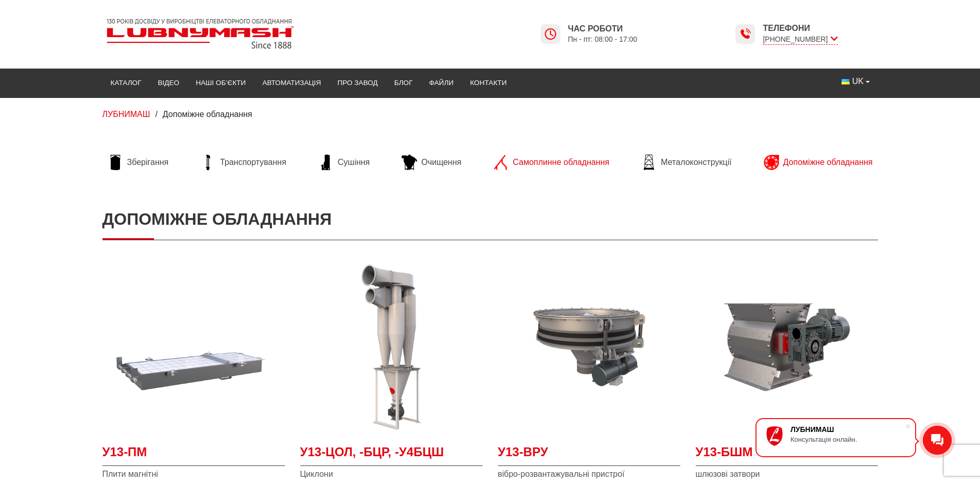 The width and height of the screenshot is (980, 483). I want to click on div: Консультація онлайн., so click(848, 439).